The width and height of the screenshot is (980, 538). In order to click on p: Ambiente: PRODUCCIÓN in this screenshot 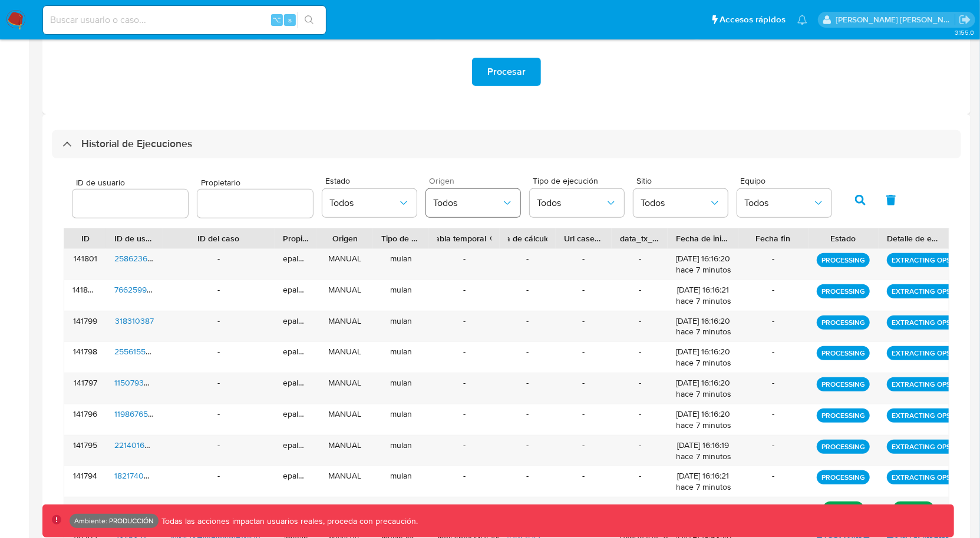, I will do `click(113, 521)`.